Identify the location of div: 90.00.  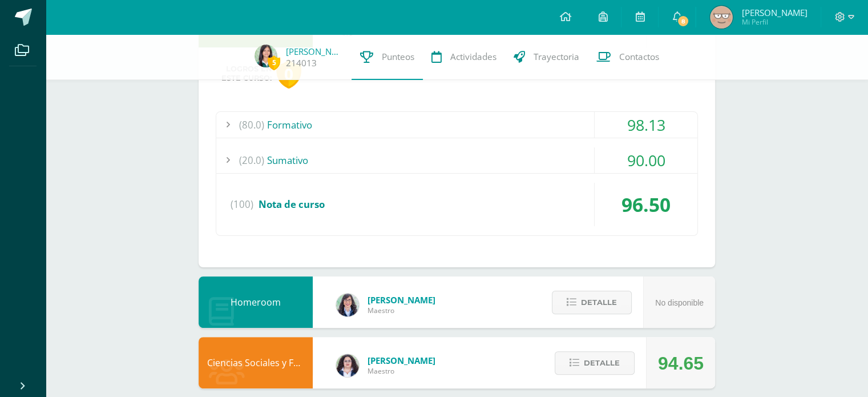
(646, 160).